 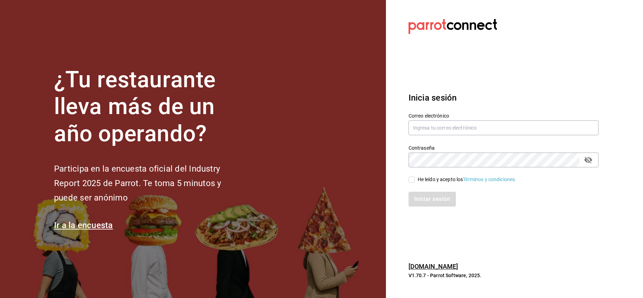 I want to click on p: V1.70.7 - Parrot Software, 2025., so click(x=503, y=275).